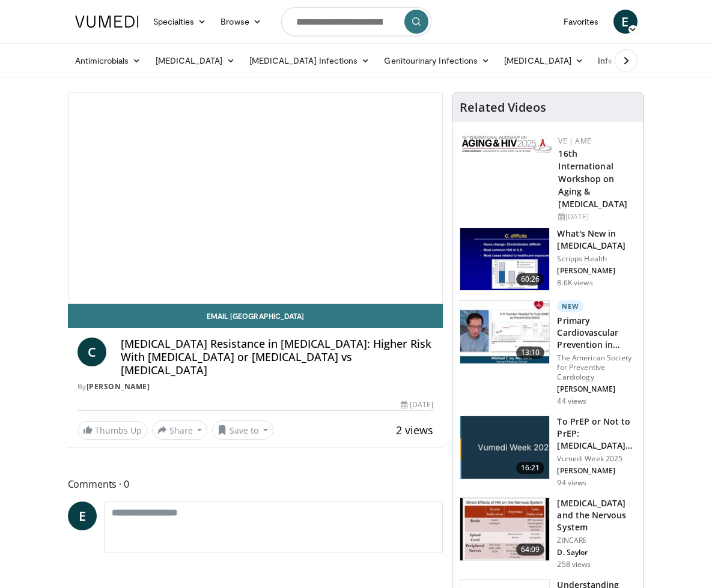  I want to click on span: Comments 0, so click(256, 484).